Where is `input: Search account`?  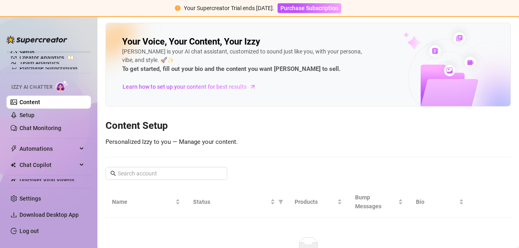
input: Search account is located at coordinates (167, 174).